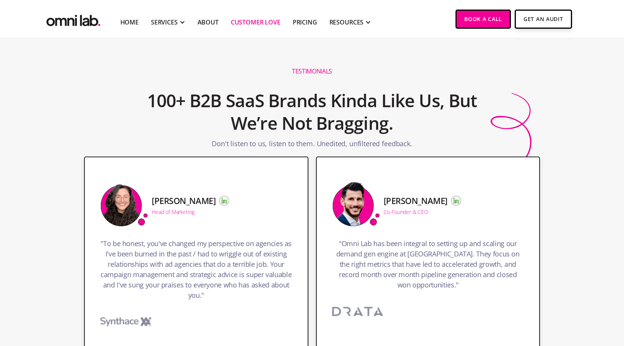  Describe the element at coordinates (305, 22) in the screenshot. I see `a: Pricing` at that location.